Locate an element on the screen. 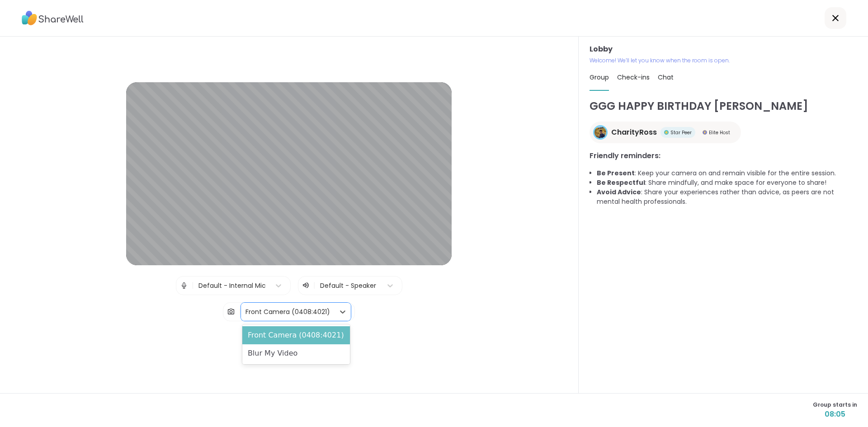  span: Check-ins is located at coordinates (634, 77).